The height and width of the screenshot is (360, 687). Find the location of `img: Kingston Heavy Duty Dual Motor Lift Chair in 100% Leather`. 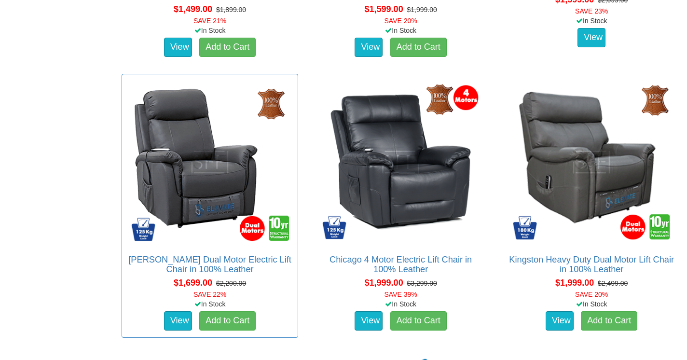

img: Kingston Heavy Duty Dual Motor Lift Chair in 100% Leather is located at coordinates (592, 162).